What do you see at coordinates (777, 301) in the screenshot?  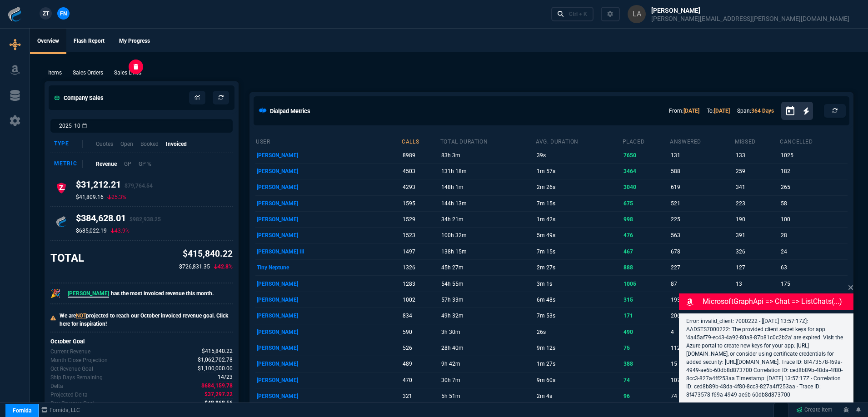 I see `p: MicrosoftGraphApi => chat => listChats(...)` at bounding box center [777, 301].